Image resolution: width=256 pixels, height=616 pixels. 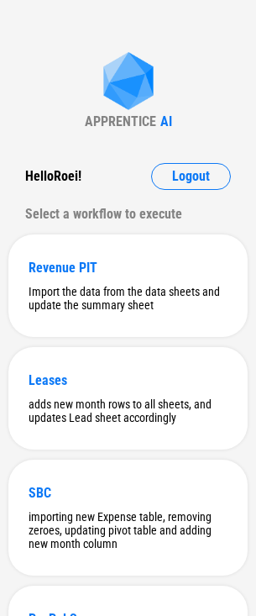 I want to click on div: SBC, so click(x=128, y=493).